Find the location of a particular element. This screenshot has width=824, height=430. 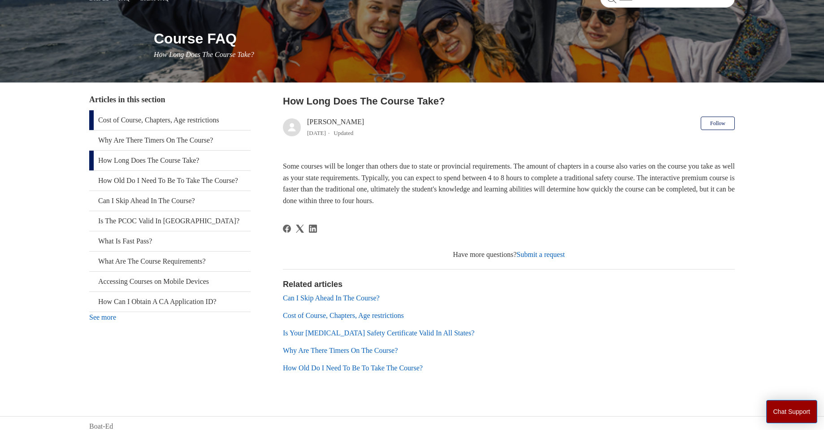

a: X Corp is located at coordinates (300, 229).